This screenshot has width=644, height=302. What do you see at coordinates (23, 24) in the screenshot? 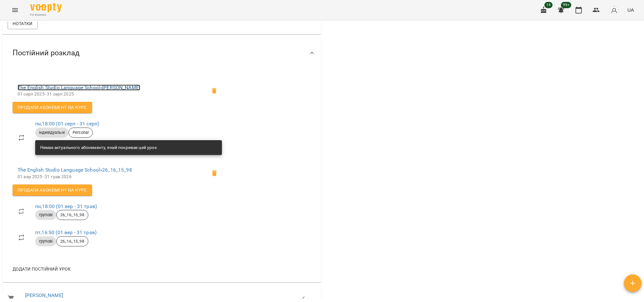
I see `span: Нотатки` at bounding box center [23, 24].